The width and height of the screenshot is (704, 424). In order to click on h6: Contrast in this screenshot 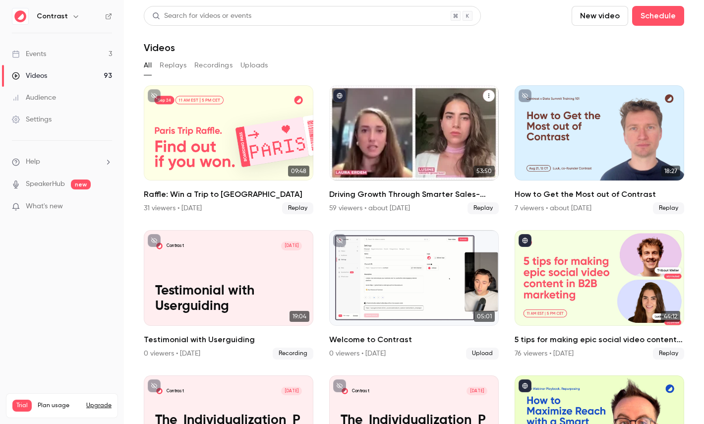, I will do `click(52, 16)`.